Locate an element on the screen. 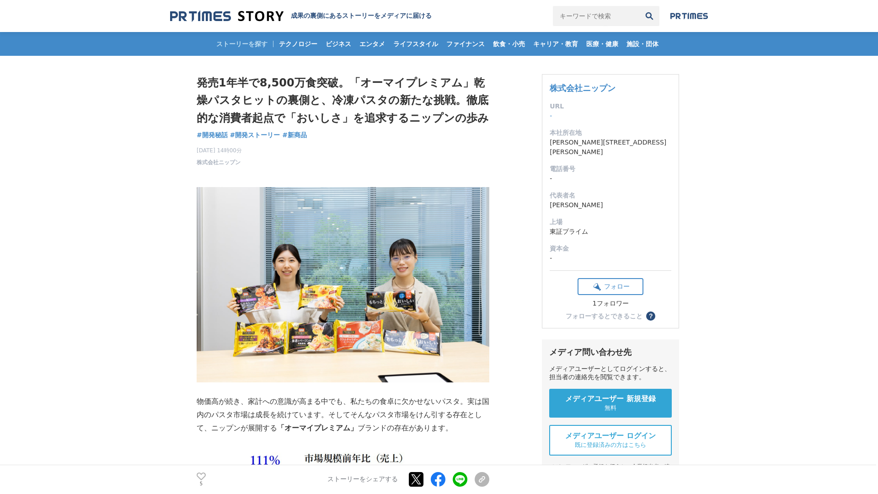  span: メディアユーザー ログイン is located at coordinates (611, 436).